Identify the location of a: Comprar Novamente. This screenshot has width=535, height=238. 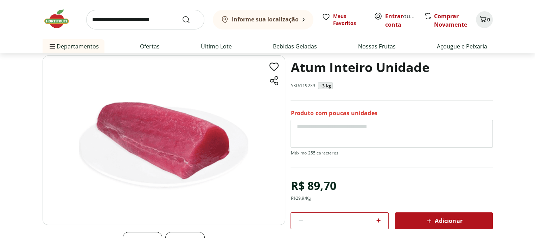
(450, 20).